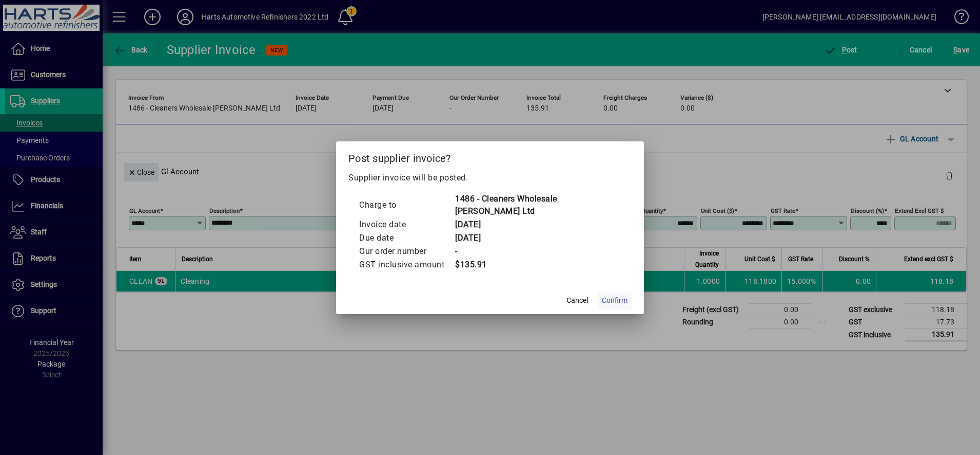 This screenshot has height=455, width=980. I want to click on span: Cancel, so click(577, 300).